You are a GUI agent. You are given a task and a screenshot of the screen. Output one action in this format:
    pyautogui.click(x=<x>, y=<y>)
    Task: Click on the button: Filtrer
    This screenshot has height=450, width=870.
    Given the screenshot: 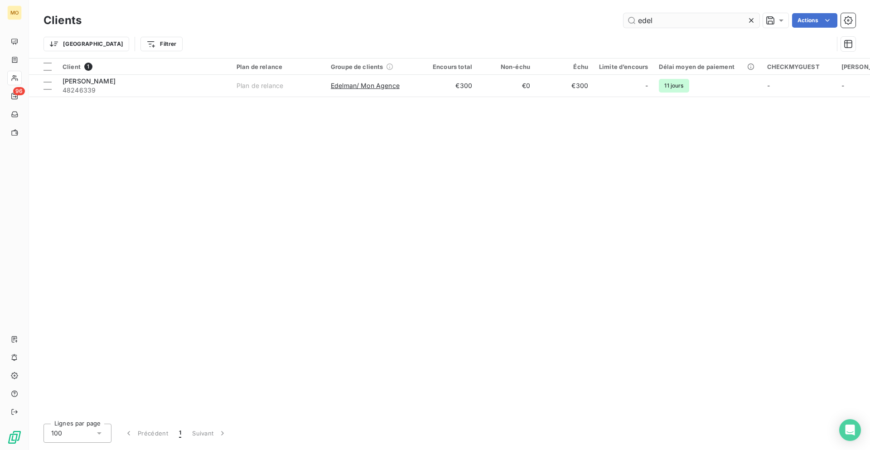 What is the action you would take?
    pyautogui.click(x=161, y=44)
    